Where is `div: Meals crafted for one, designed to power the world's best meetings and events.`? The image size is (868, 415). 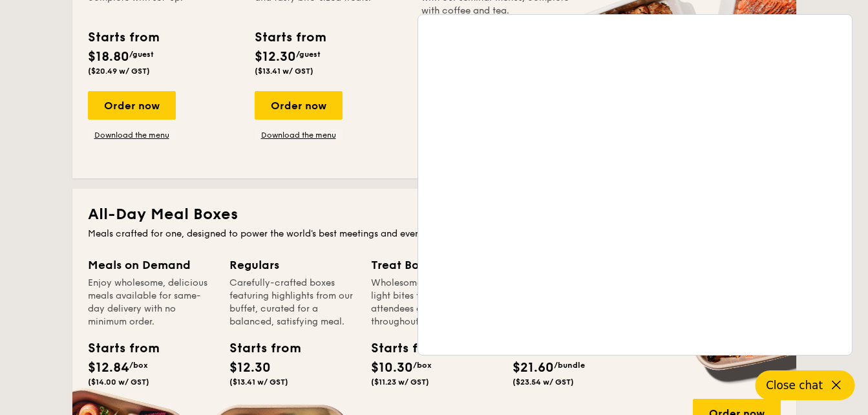 div: Meals crafted for one, designed to power the world's best meetings and events. is located at coordinates (434, 234).